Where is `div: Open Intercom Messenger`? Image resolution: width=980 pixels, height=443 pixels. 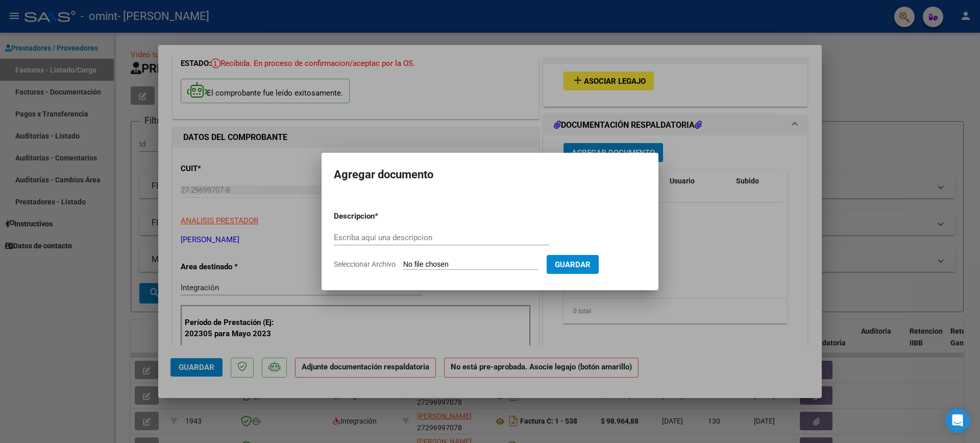 div: Open Intercom Messenger is located at coordinates (957, 420).